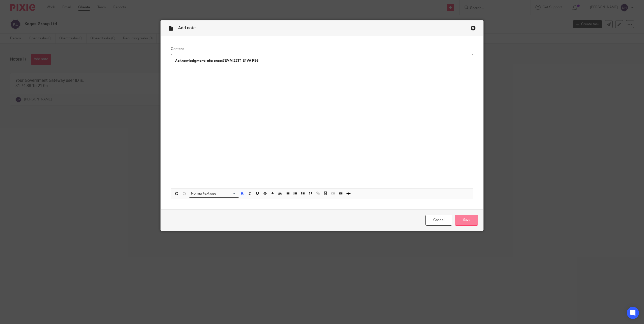  I want to click on input: Search for option, so click(227, 194).